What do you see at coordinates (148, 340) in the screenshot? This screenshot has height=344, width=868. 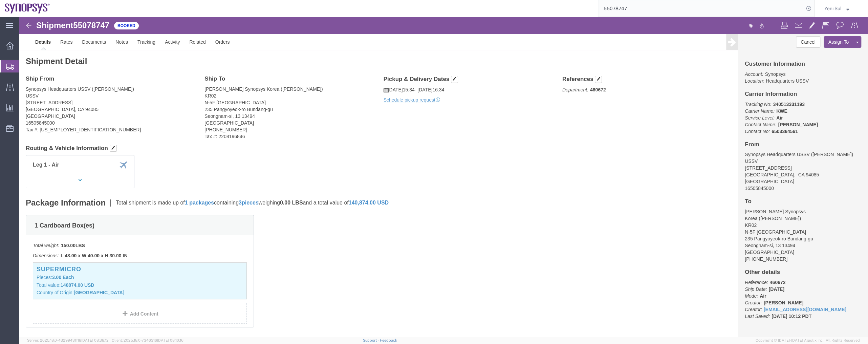 I see `span: Client: 2025.18.0-7346316` at bounding box center [148, 340].